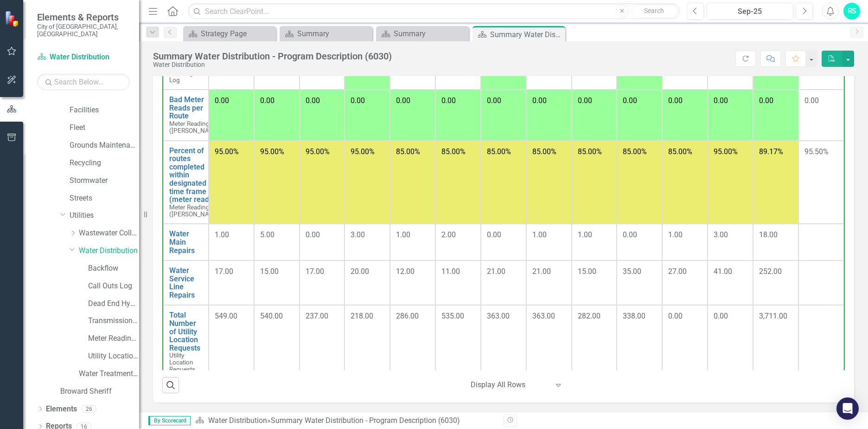 Image resolution: width=868 pixels, height=429 pixels. What do you see at coordinates (13, 19) in the screenshot?
I see `img: ClearPoint Strategy` at bounding box center [13, 19].